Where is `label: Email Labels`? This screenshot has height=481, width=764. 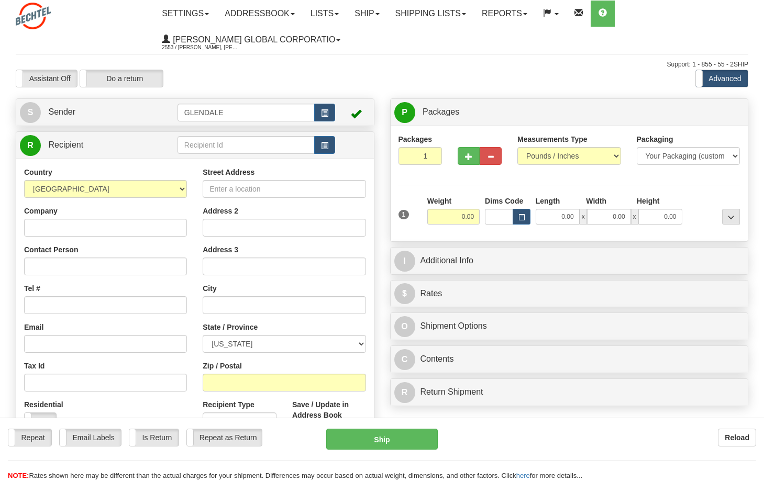
label: Email Labels is located at coordinates (90, 438).